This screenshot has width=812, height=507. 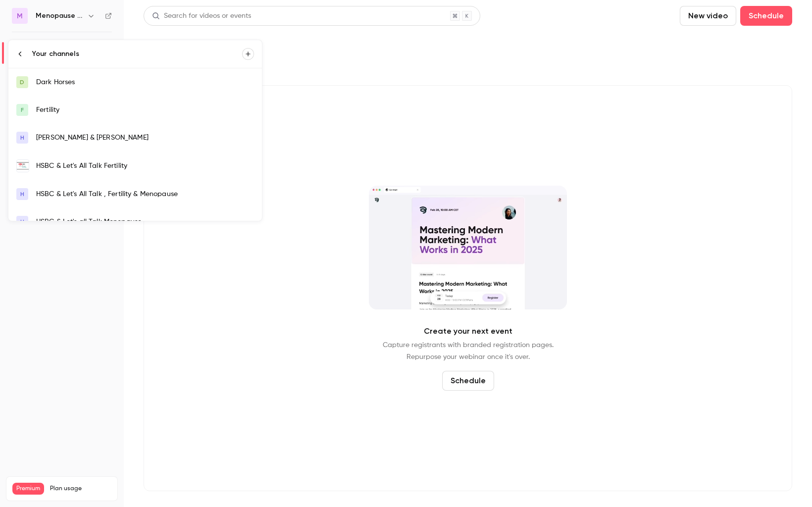 I want to click on div: Fertility, so click(x=145, y=110).